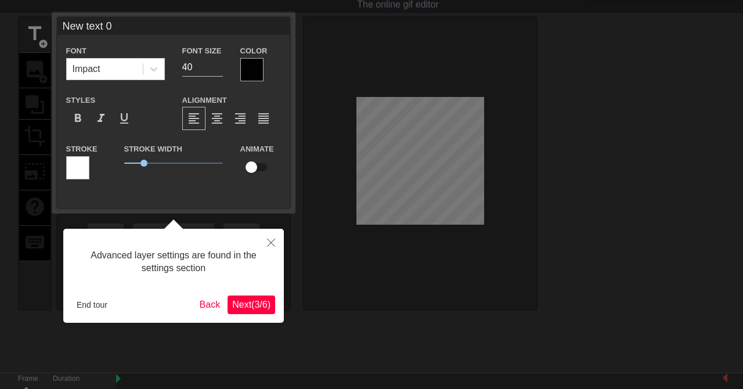  I want to click on div: Advanced layer settings are found in the settings section, so click(174, 262).